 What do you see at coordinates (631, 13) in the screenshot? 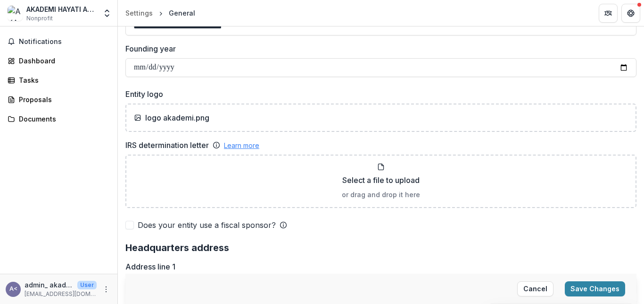
I see `button: Get Help` at bounding box center [631, 13].